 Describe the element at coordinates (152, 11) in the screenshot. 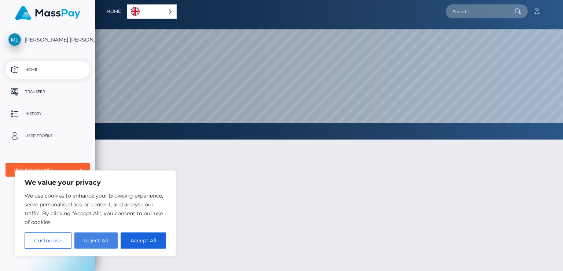

I see `aside: Language selected: English` at that location.